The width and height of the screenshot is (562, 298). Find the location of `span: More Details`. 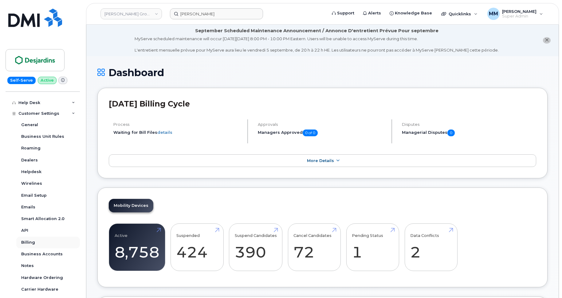

span: More Details is located at coordinates (321, 161).